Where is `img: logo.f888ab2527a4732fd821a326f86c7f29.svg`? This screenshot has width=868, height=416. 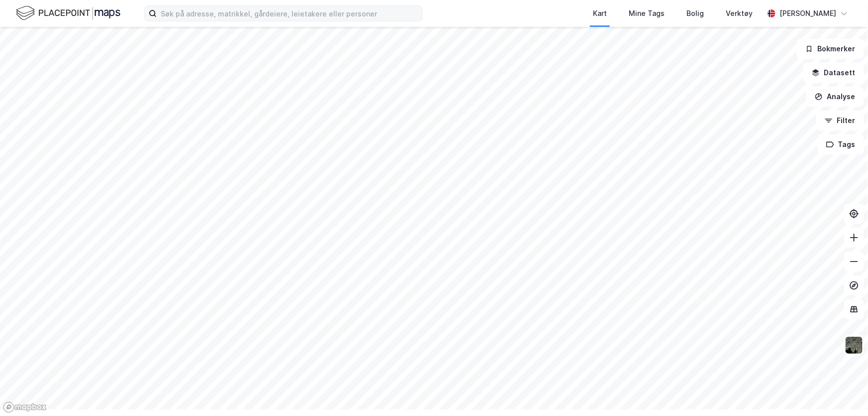 img: logo.f888ab2527a4732fd821a326f86c7f29.svg is located at coordinates (68, 13).